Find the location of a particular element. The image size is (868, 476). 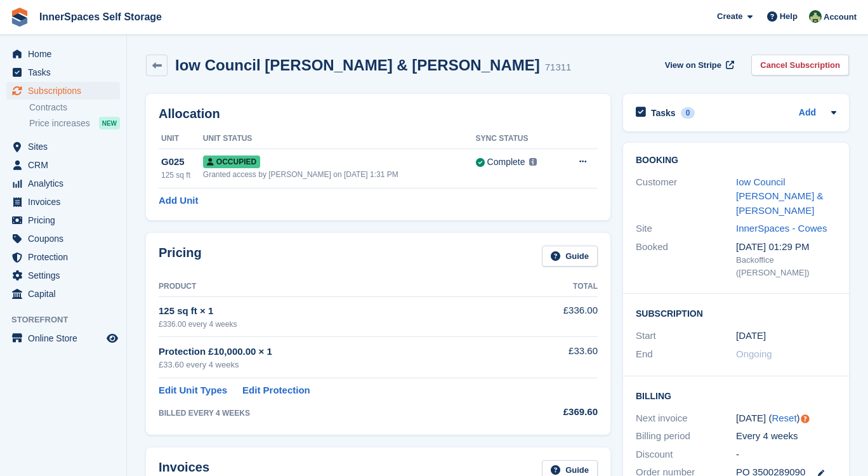

span: Subscriptions is located at coordinates (66, 91).